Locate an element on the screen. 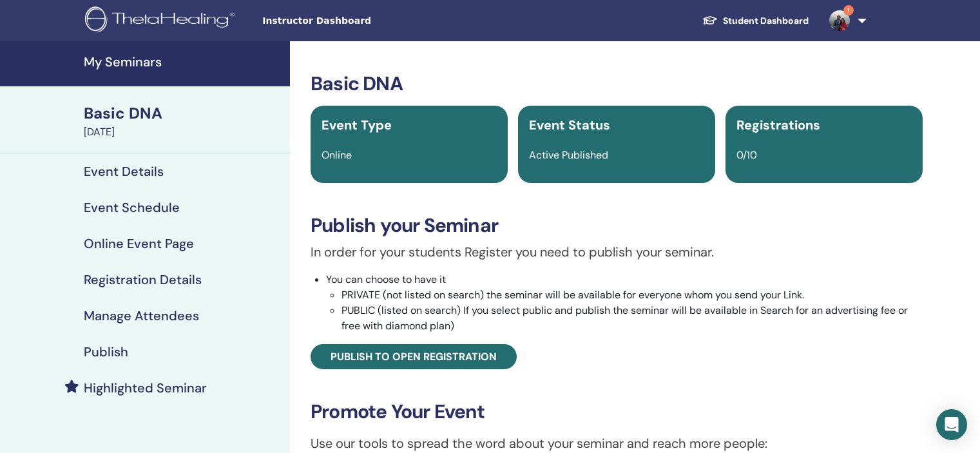  span: 1 is located at coordinates (848, 11).